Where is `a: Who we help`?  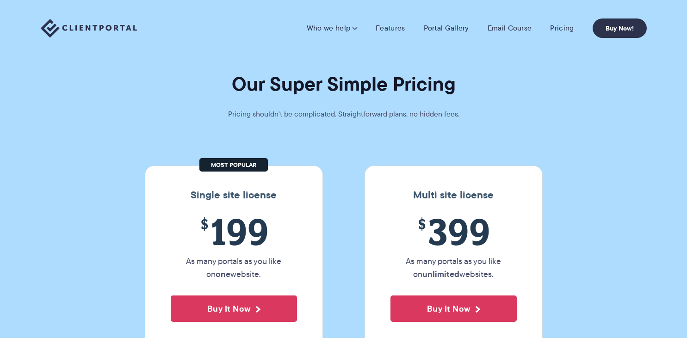
a: Who we help is located at coordinates (332, 28).